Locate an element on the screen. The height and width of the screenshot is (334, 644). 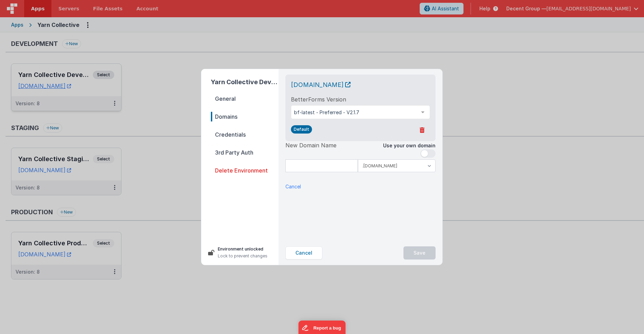
p: Environment unlocked is located at coordinates (242, 249).